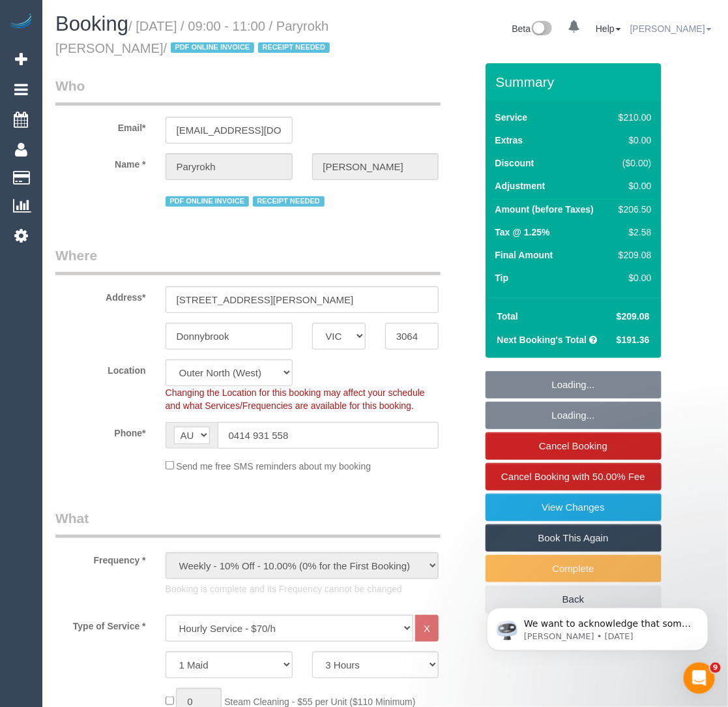  I want to click on a: Automaid Logo, so click(21, 22).